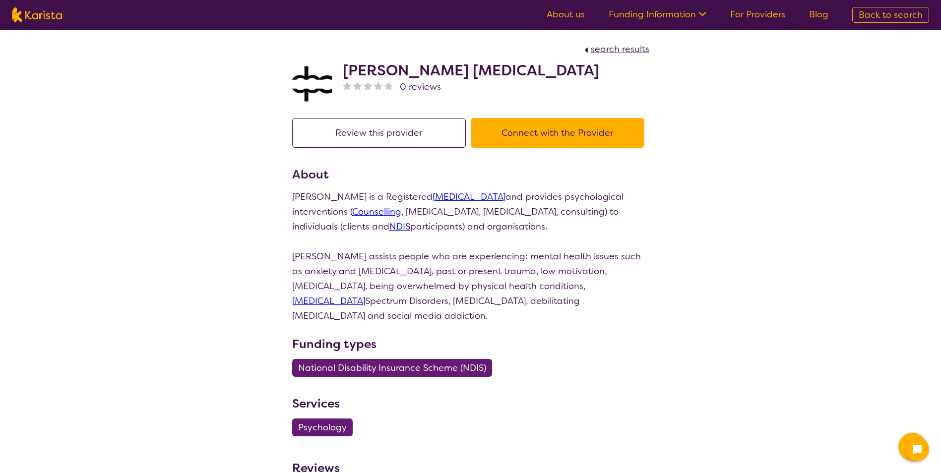 The width and height of the screenshot is (941, 473). What do you see at coordinates (471, 344) in the screenshot?
I see `h3: Funding types` at bounding box center [471, 344].